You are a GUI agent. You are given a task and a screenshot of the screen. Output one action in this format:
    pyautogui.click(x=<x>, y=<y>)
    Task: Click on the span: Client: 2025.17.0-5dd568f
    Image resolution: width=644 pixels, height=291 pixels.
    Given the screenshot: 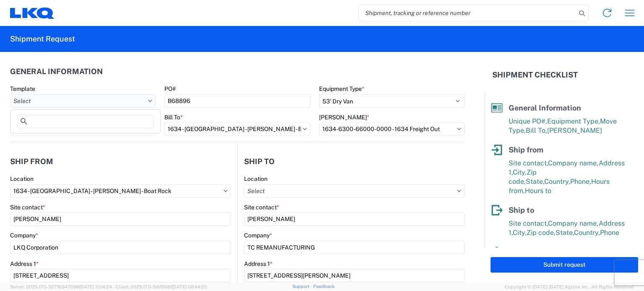 What is the action you would take?
    pyautogui.click(x=162, y=287)
    